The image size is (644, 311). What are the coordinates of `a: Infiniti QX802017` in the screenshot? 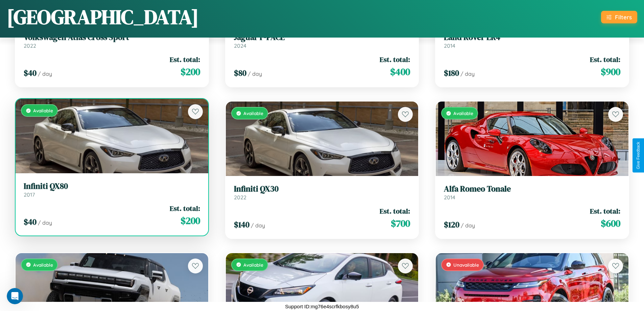 It's located at (111, 189).